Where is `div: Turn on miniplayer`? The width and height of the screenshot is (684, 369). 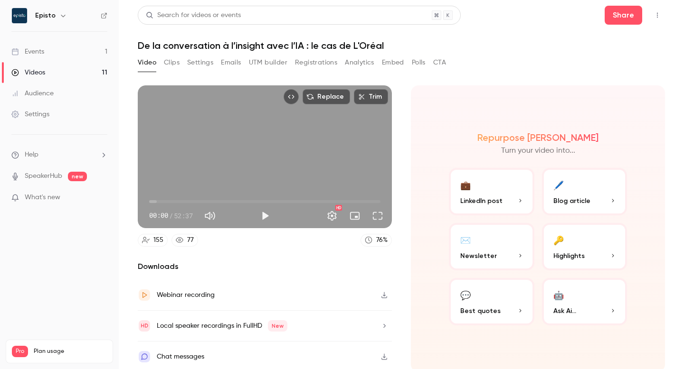 div: Turn on miniplayer is located at coordinates (355, 216).